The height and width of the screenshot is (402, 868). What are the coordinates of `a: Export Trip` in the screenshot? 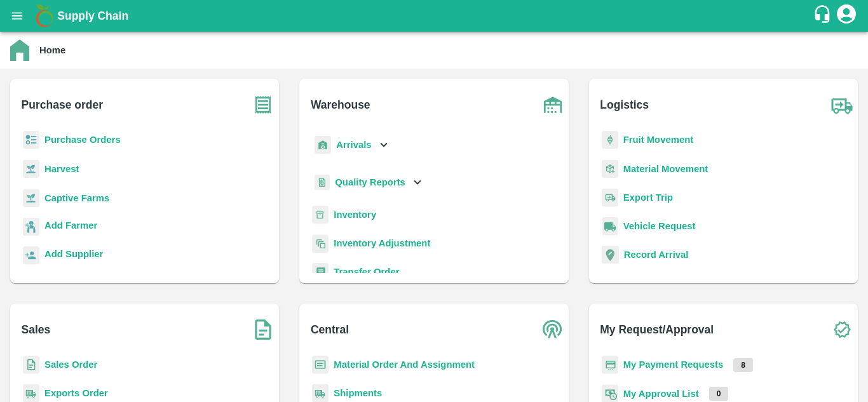 It's located at (648, 197).